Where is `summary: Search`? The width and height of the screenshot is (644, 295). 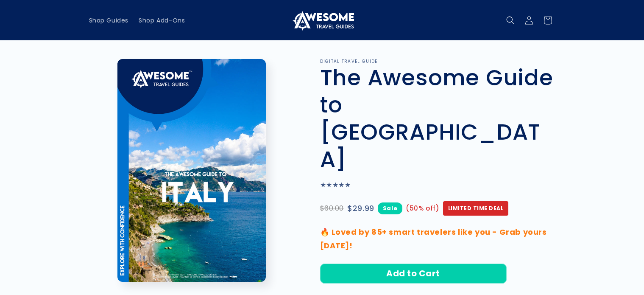 summary: Search is located at coordinates (511, 20).